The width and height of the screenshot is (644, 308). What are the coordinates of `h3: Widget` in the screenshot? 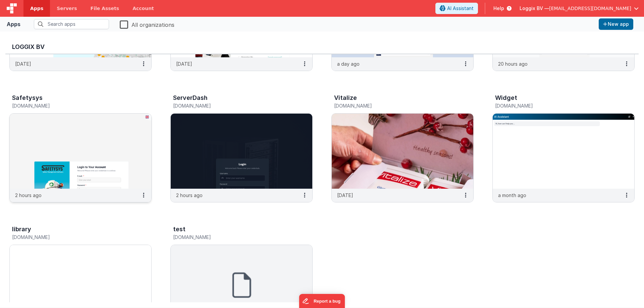 It's located at (506, 98).